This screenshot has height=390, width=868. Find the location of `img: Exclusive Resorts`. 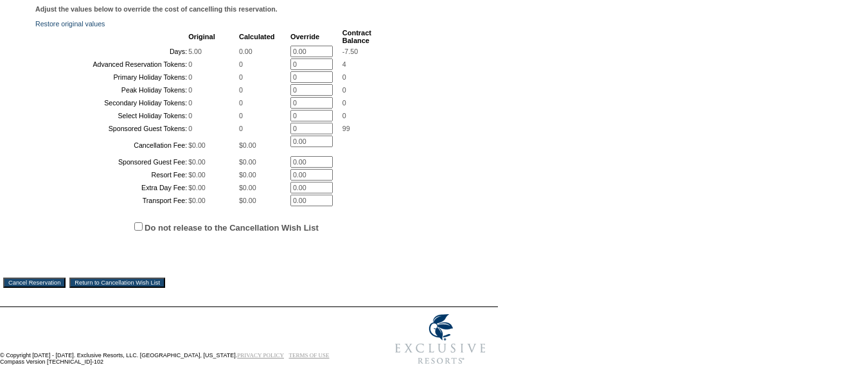

img: Exclusive Resorts is located at coordinates (440, 340).